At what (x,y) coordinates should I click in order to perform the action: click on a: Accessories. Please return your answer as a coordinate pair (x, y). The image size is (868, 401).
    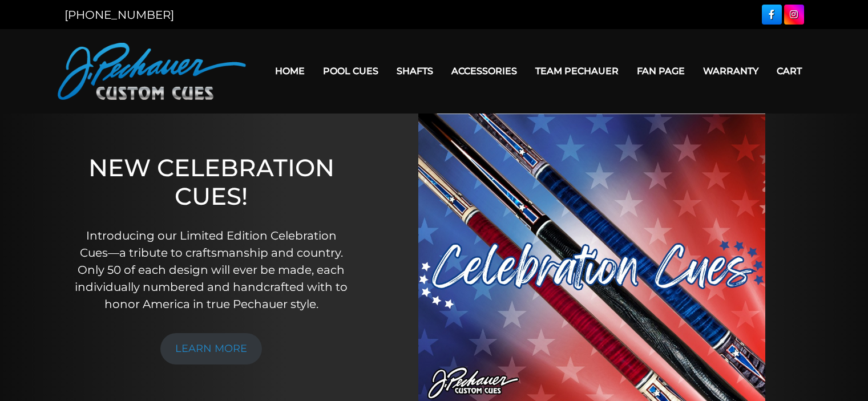
    Looking at the image, I should click on (483, 71).